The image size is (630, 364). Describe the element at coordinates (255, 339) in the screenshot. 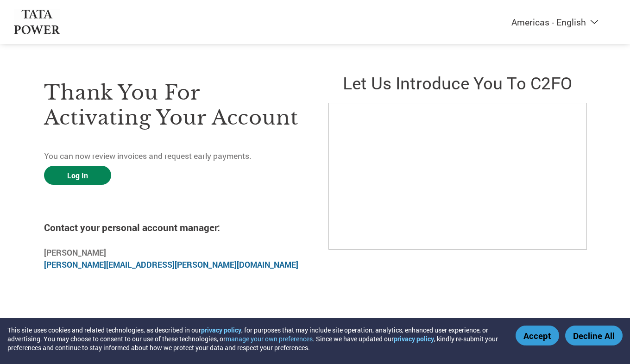

I see `div: This site uses cookies and related technologies, as described in our , for purposes that may incl...` at that location.